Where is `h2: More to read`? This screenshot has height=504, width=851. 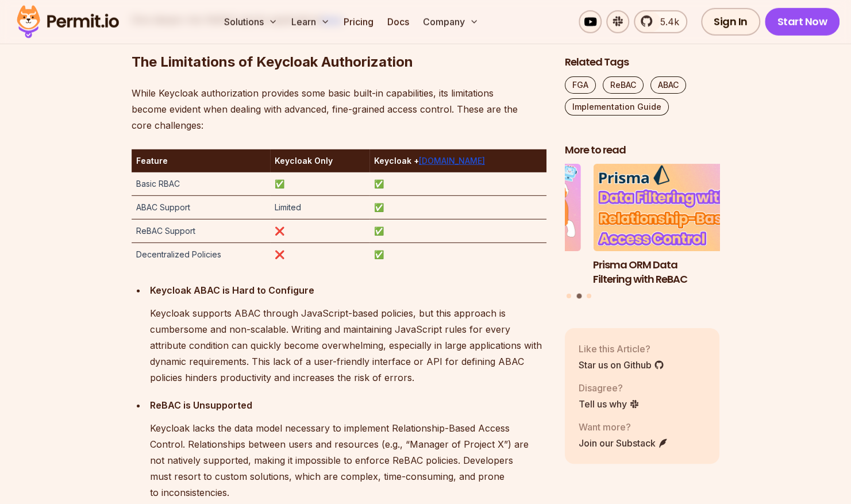
h2: More to read is located at coordinates (642, 150).